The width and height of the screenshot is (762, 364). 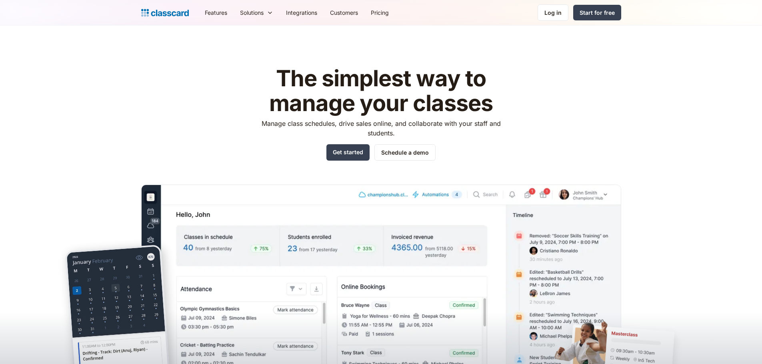 I want to click on h1: The simplest way to manage your classes, so click(x=381, y=91).